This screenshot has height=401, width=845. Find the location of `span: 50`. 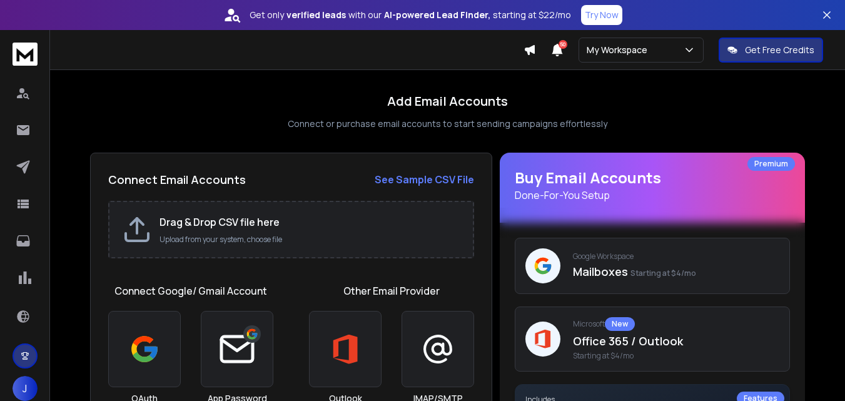

span: 50 is located at coordinates (563, 44).